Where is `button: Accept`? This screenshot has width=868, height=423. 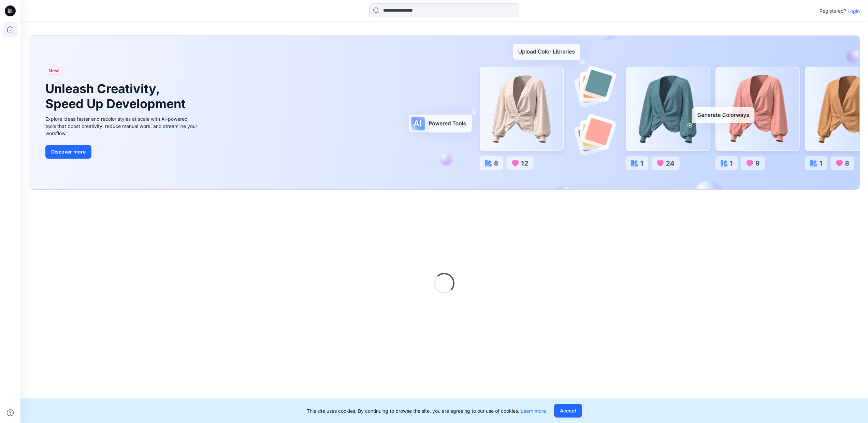
button: Accept is located at coordinates (568, 410).